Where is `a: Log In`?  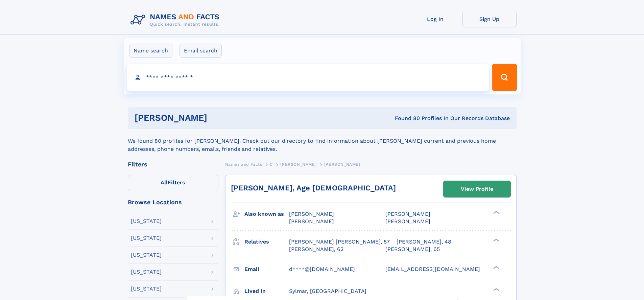
a: Log In is located at coordinates (435, 19).